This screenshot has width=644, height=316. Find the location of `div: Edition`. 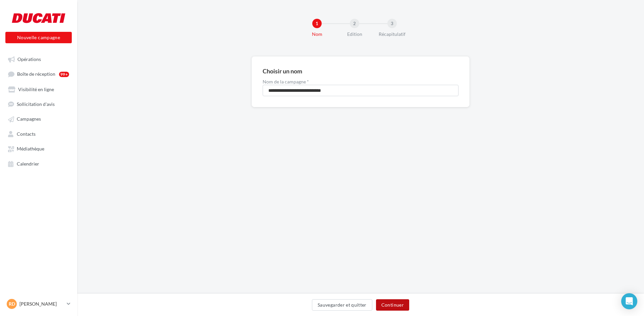

div: Edition is located at coordinates (354, 34).